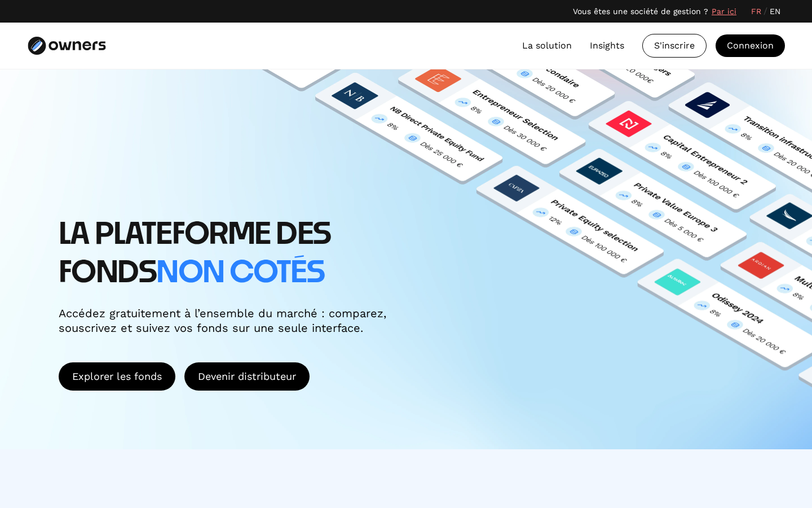 The height and width of the screenshot is (508, 812). I want to click on a: Insights, so click(606, 46).